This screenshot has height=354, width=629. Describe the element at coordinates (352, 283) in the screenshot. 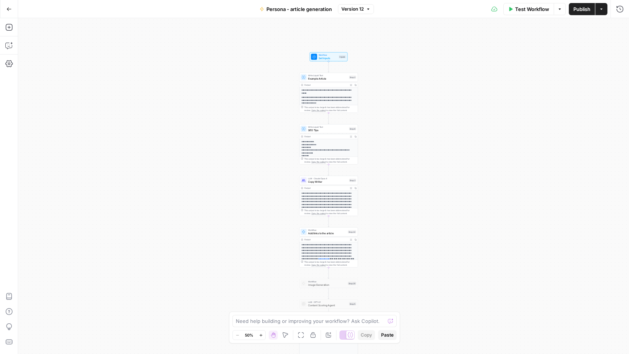

I see `div: Step 20` at that location.